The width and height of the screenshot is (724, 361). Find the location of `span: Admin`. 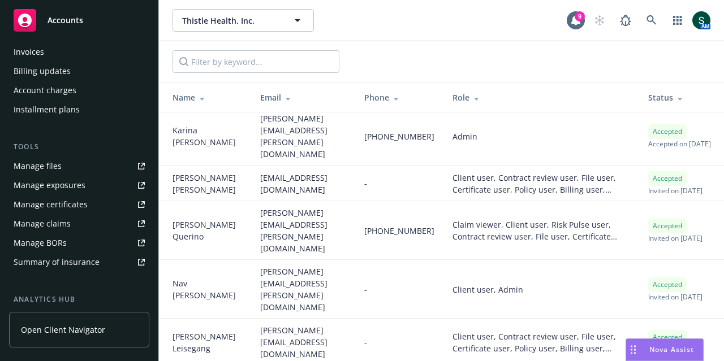

span: Admin is located at coordinates (465, 136).